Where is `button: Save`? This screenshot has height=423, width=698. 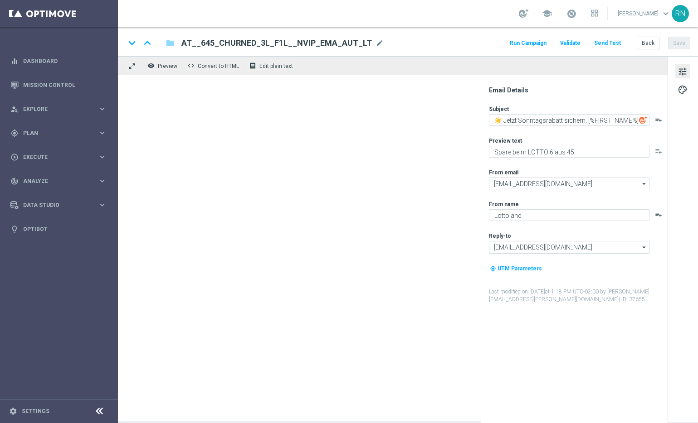
button: Save is located at coordinates (679, 43).